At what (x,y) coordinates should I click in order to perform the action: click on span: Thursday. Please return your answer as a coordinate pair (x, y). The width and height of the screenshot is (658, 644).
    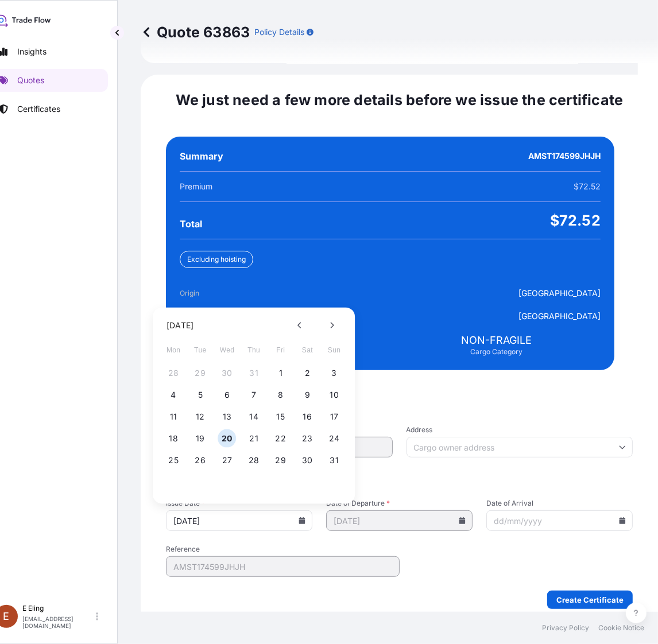
    Looking at the image, I should click on (254, 350).